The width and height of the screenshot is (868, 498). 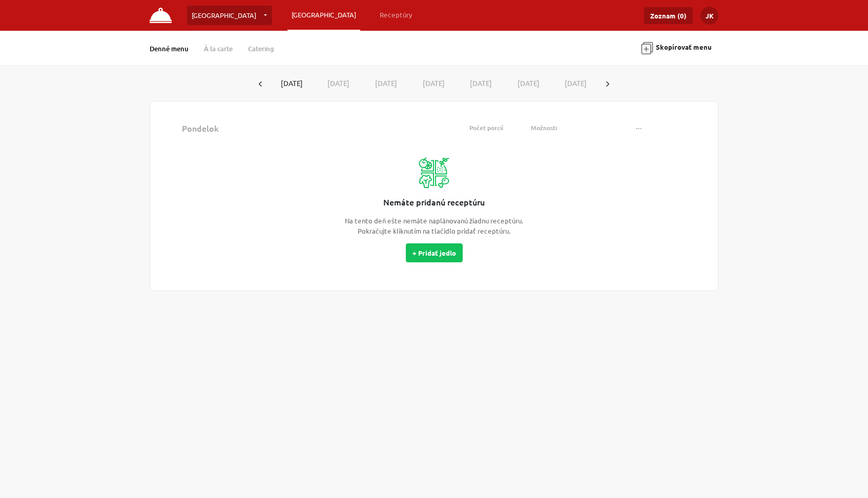 What do you see at coordinates (169, 49) in the screenshot?
I see `a: Denné menu` at bounding box center [169, 49].